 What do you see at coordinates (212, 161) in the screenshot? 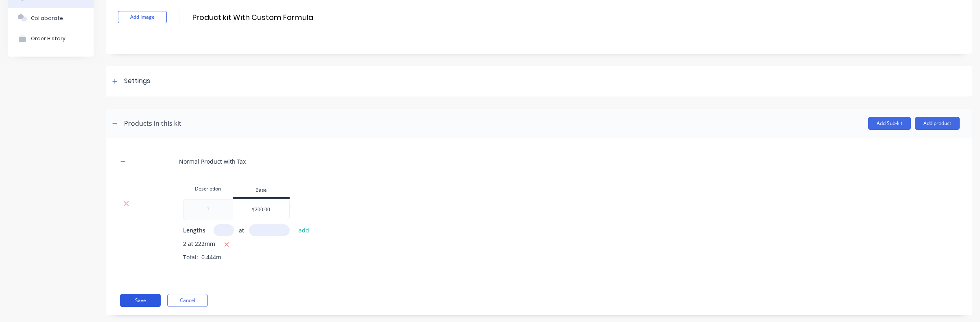
I see `div: Normal Product with Tax` at bounding box center [212, 161].